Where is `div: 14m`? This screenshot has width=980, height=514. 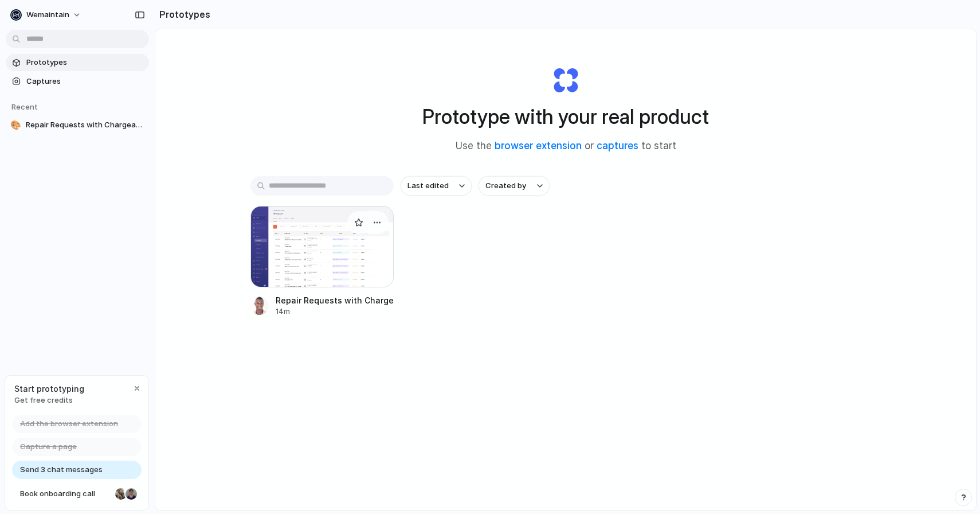 div: 14m is located at coordinates (335, 311).